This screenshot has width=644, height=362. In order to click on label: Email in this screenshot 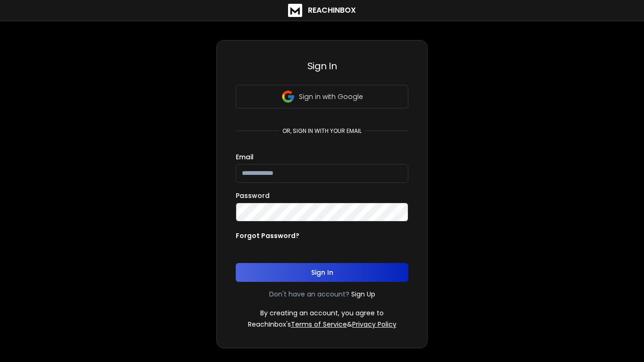, I will do `click(245, 157)`.